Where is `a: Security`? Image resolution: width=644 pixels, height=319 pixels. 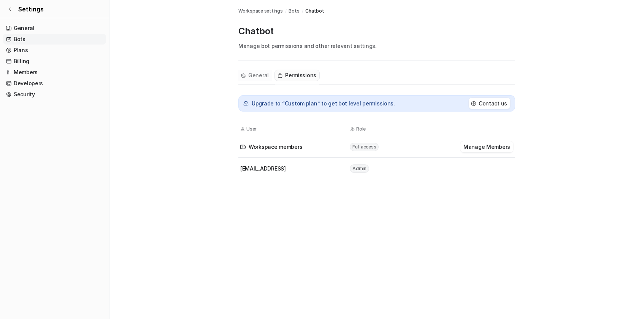 a: Security is located at coordinates (55, 94).